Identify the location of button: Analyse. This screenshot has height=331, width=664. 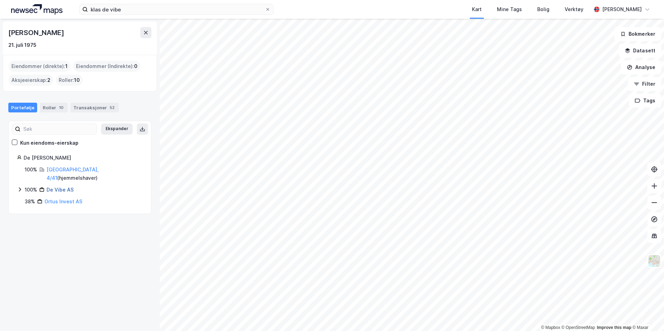
(641, 67).